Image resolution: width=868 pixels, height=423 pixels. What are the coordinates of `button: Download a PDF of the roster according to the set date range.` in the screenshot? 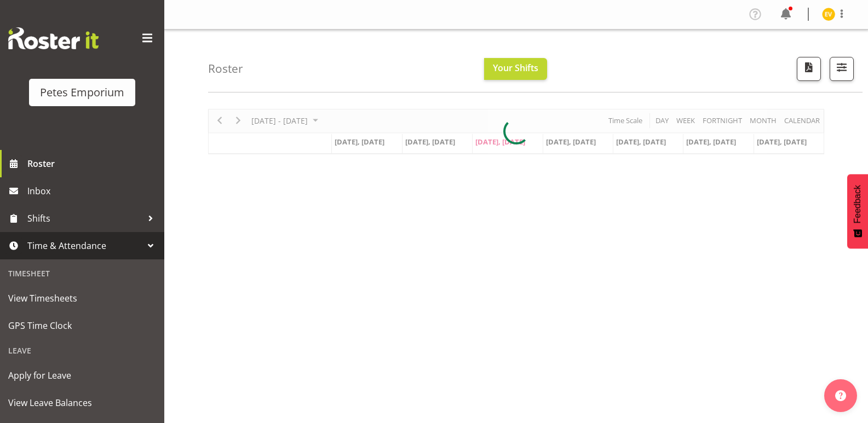 It's located at (808, 69).